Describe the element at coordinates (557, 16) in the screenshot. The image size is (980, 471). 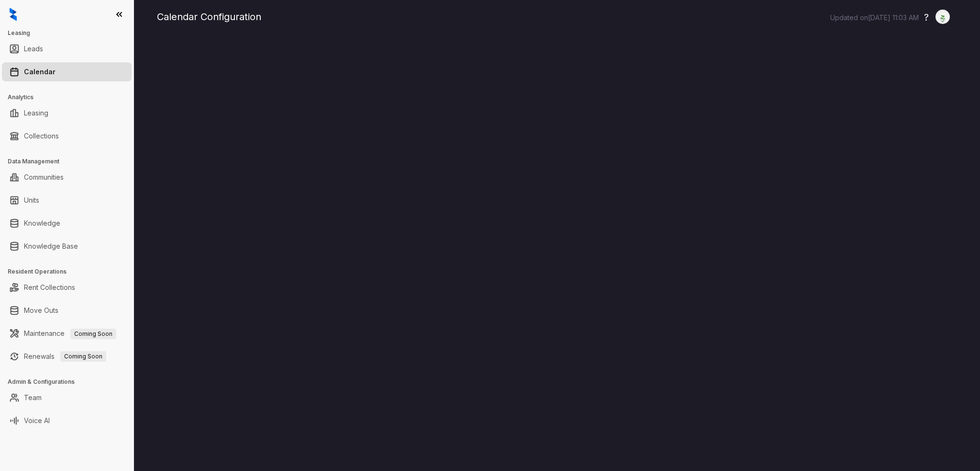
I see `div: Calendar Configuration` at that location.